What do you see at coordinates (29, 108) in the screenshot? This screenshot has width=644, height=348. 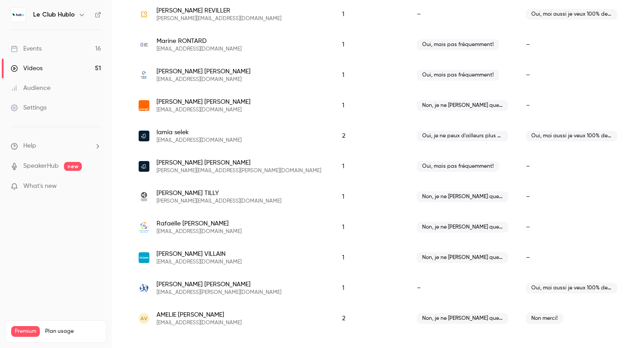 I see `div: Settings` at bounding box center [29, 108].